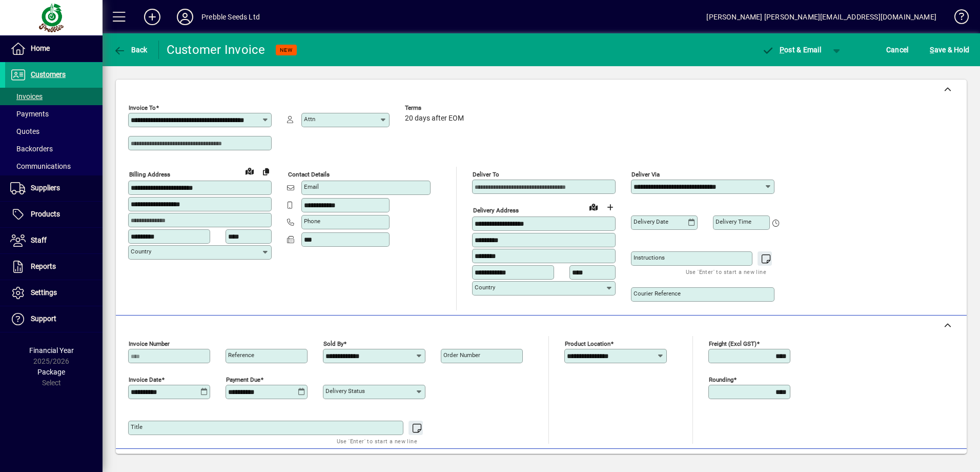 The height and width of the screenshot is (472, 980). I want to click on a: Home, so click(54, 49).